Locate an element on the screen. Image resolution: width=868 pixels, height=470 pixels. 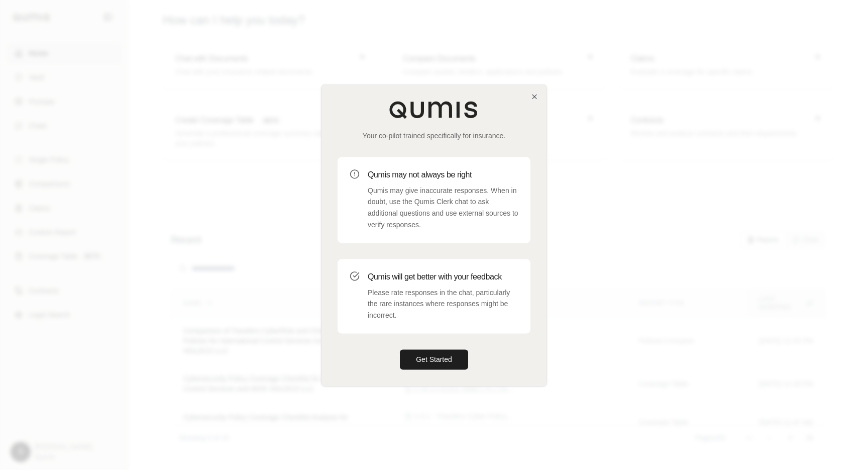
h3: Qumis will get better with your feedback is located at coordinates (443, 277).